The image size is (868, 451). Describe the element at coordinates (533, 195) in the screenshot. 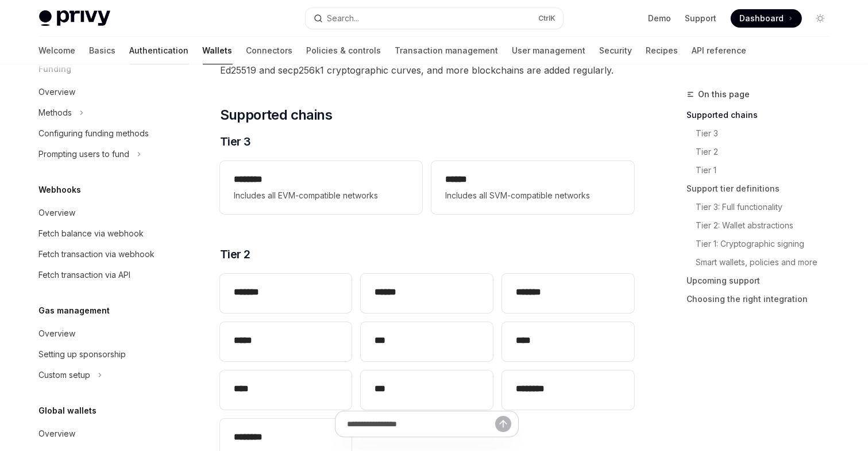

I see `span: Includes all SVM-compatible networks` at that location.